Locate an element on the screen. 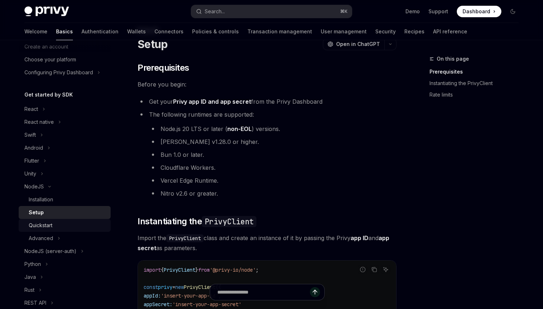  button: Toggle Java section is located at coordinates (65, 277).